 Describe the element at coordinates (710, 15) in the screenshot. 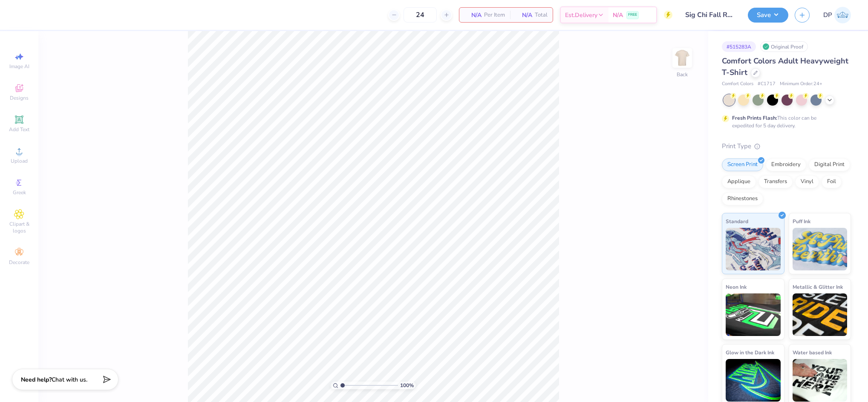

I see `input: Untitled Design` at that location.